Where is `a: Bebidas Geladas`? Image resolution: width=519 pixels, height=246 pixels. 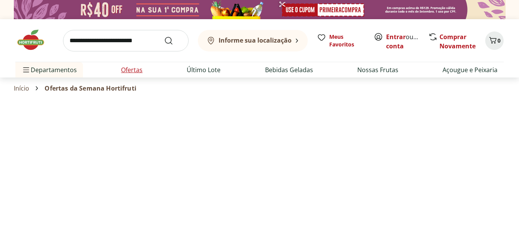 a: Bebidas Geladas is located at coordinates (289, 70).